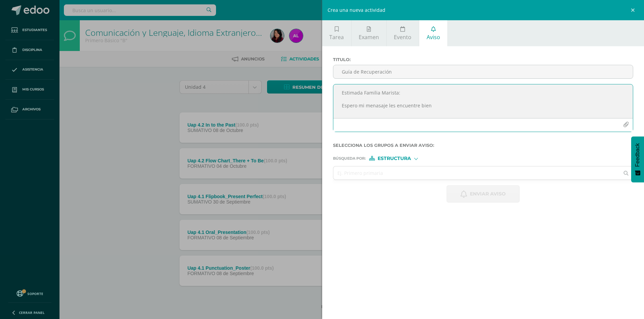  I want to click on button: Enviar aviso, so click(484, 194).